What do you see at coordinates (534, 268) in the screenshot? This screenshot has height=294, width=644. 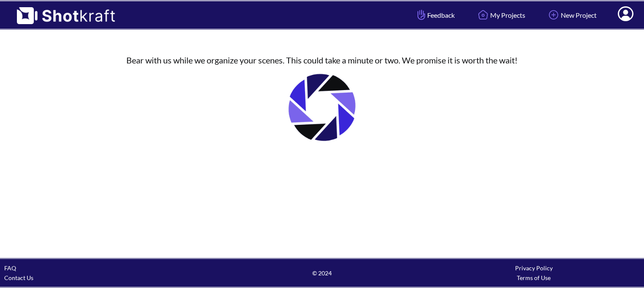 I see `div: Privacy Policy` at bounding box center [534, 268].